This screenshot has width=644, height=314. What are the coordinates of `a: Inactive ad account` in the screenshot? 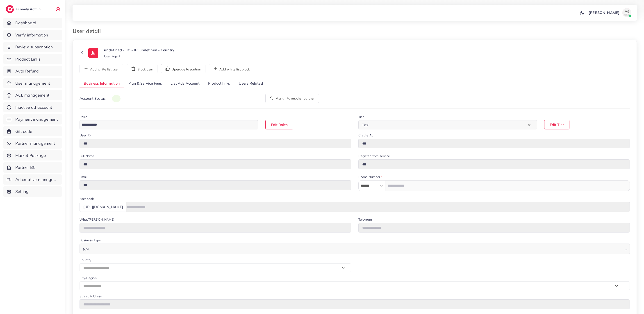 It's located at (32, 107).